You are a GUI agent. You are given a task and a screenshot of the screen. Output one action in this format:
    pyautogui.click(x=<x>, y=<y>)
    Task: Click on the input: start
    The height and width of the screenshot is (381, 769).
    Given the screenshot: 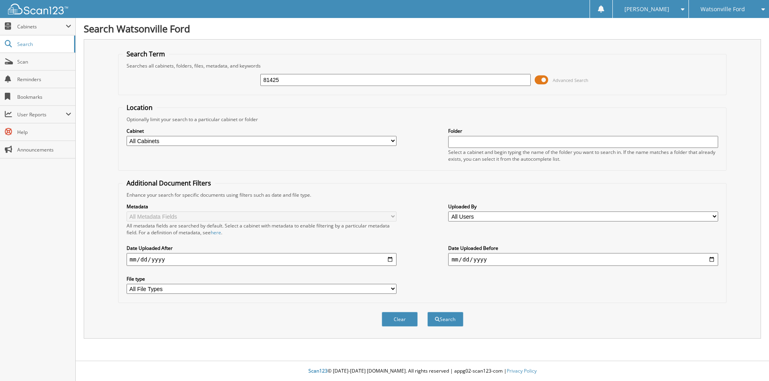 What is the action you would take?
    pyautogui.click(x=261, y=260)
    